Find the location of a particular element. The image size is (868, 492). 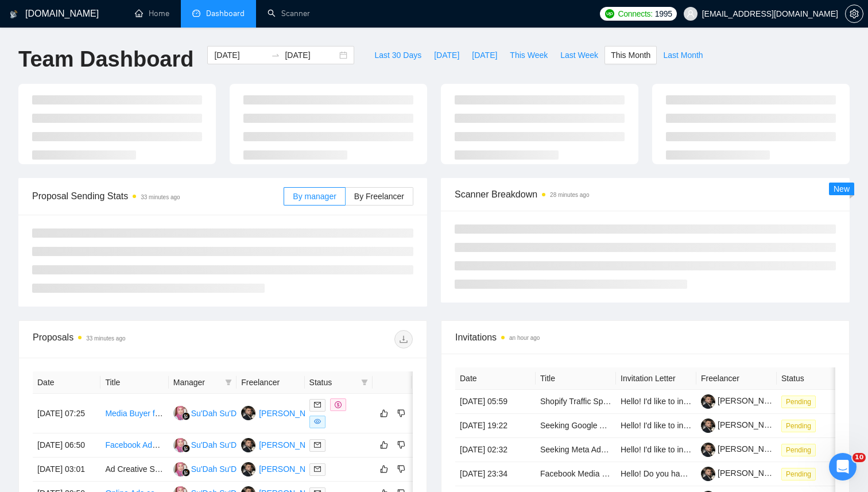

input: End date is located at coordinates (310, 55).